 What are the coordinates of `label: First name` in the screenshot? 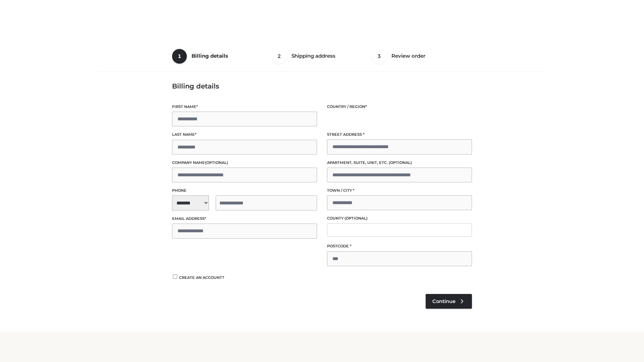 It's located at (245, 107).